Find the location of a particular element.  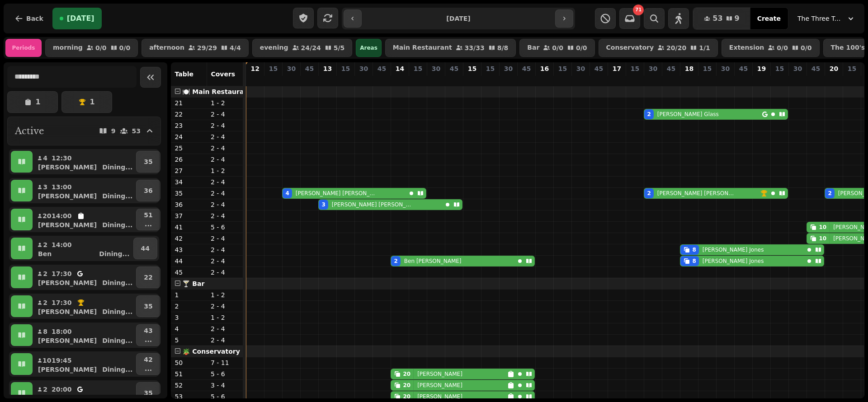

h2: Active is located at coordinates (29, 131).